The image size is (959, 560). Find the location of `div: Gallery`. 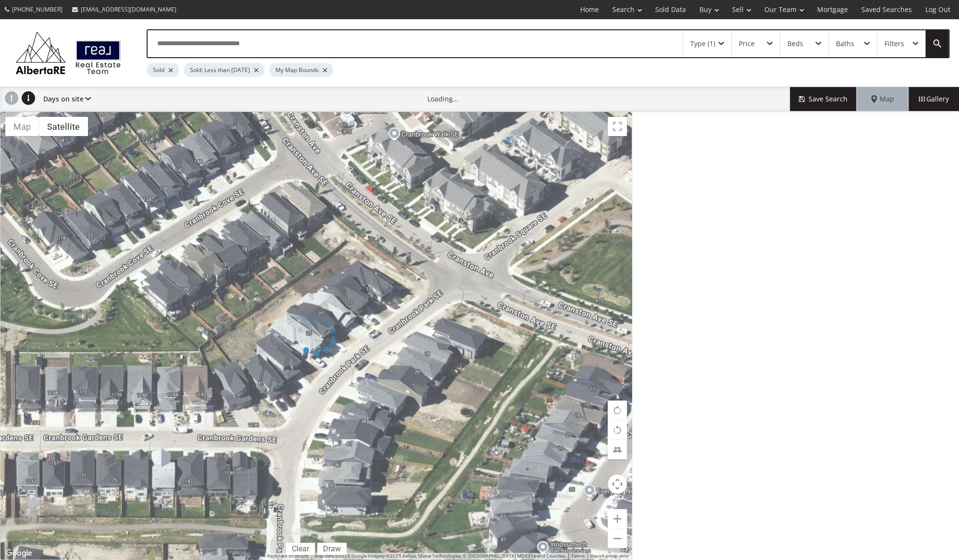

div: Gallery is located at coordinates (934, 99).